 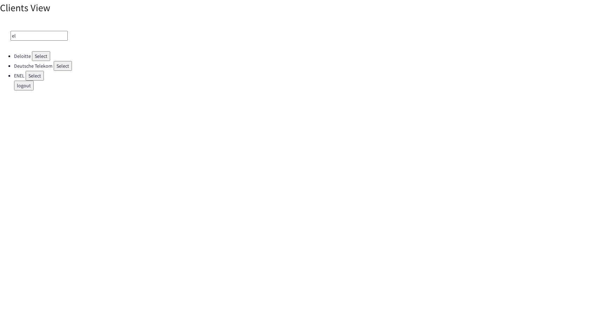 I want to click on div: Widget de chat, so click(x=582, y=315).